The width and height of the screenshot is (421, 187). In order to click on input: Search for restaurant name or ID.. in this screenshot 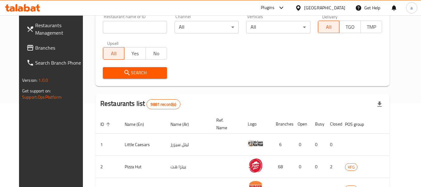, I will do `click(135, 27)`.